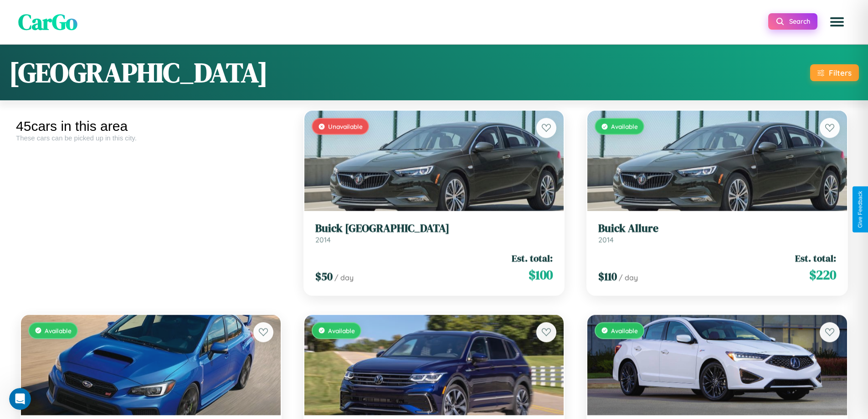 This screenshot has height=419, width=868. I want to click on button: Open menu, so click(838, 22).